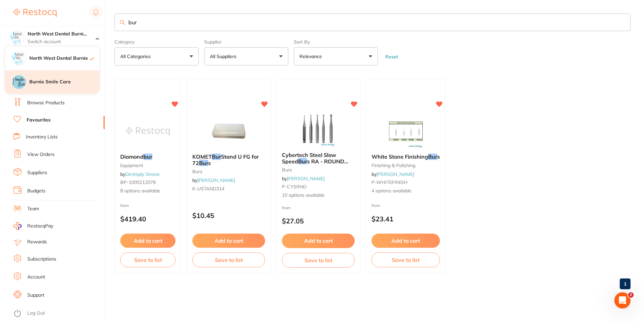 The image size is (644, 322). What do you see at coordinates (318, 195) in the screenshot?
I see `span: 10 options available` at bounding box center [318, 195].